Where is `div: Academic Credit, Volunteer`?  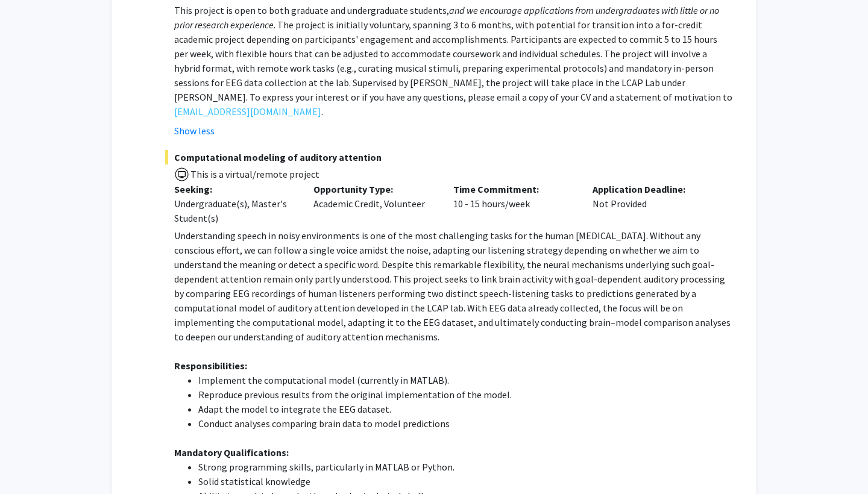
div: Academic Credit, Volunteer is located at coordinates (374, 203).